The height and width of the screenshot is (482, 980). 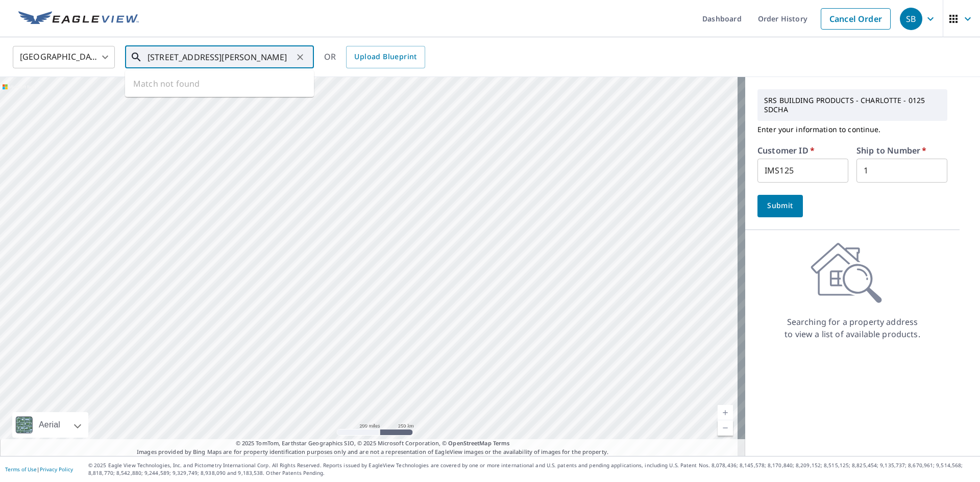 I want to click on a: Cancel Order, so click(x=855, y=19).